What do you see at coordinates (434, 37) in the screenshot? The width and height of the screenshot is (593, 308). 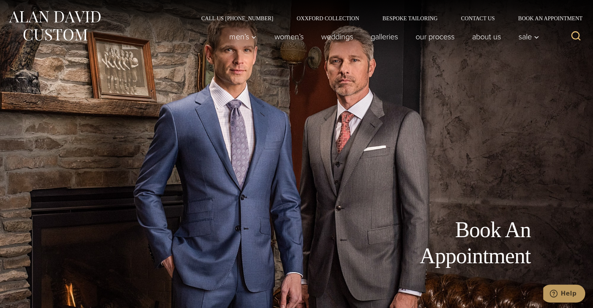 I see `a: Our Process` at bounding box center [434, 37].